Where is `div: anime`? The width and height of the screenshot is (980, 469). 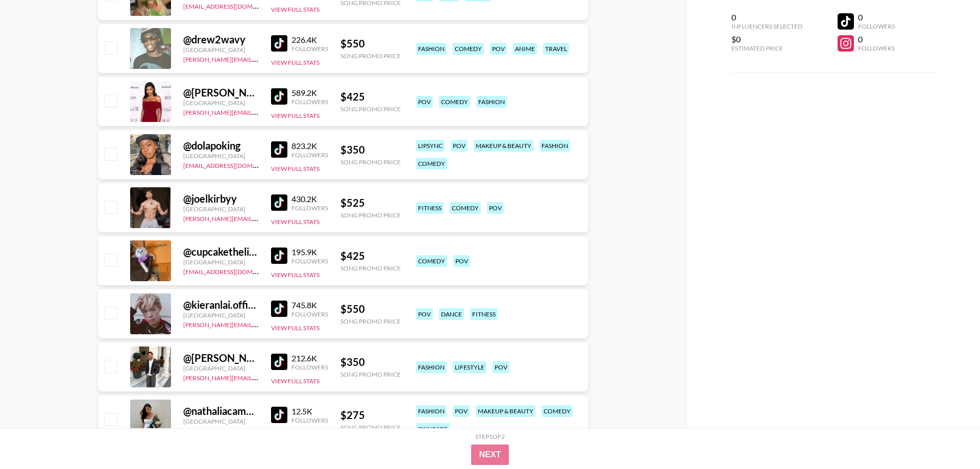 div: anime is located at coordinates (525, 48).